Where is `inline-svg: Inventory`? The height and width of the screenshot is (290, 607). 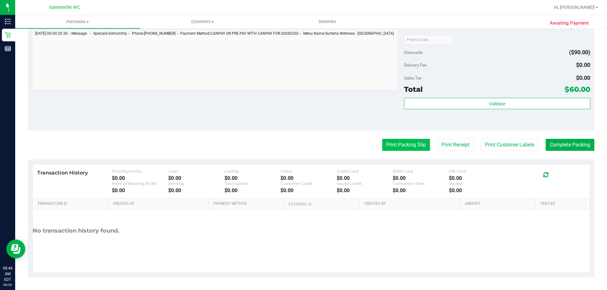
inline-svg: Inventory is located at coordinates (8, 21).